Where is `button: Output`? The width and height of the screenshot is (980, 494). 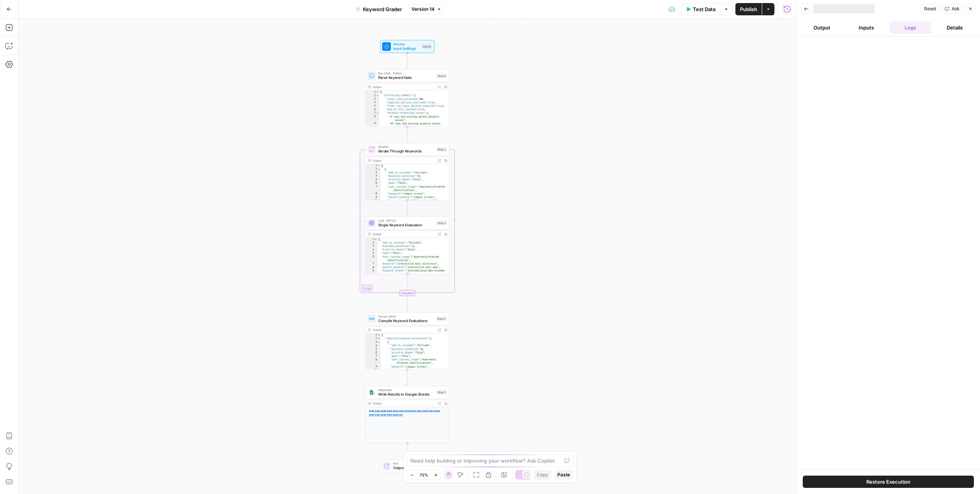 button: Output is located at coordinates (822, 28).